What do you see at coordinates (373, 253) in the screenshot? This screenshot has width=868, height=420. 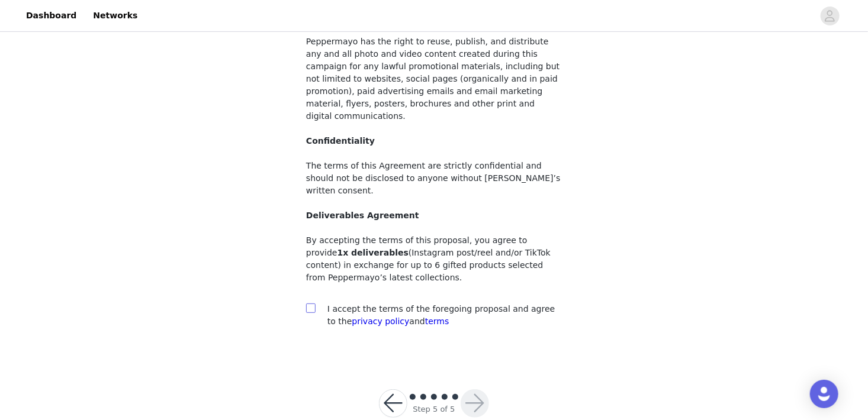 I see `strong: 1x deliverables` at bounding box center [373, 253].